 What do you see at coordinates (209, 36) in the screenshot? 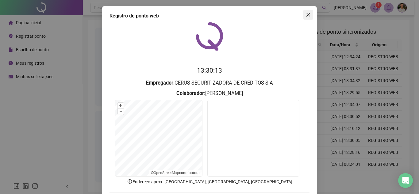
I see `img: QRPoint` at bounding box center [209, 36].